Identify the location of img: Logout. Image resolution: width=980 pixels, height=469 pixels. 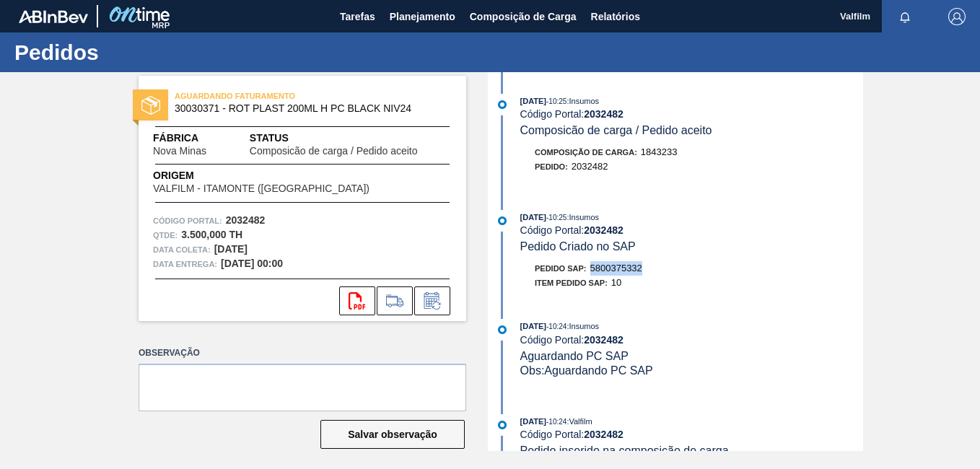
(956, 16).